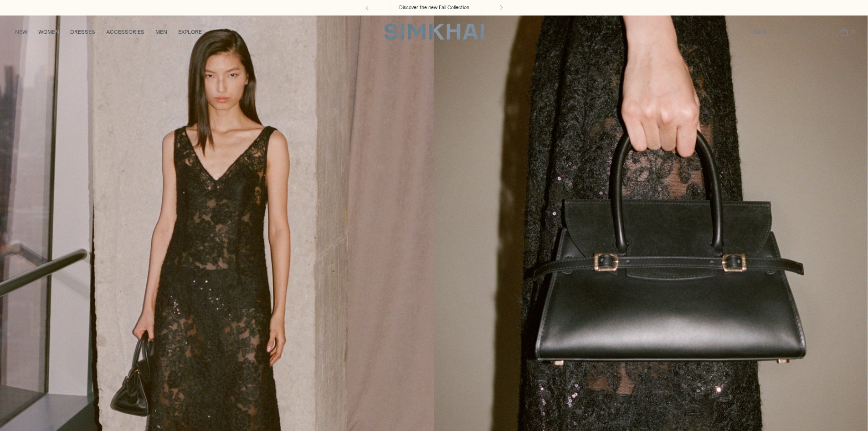 This screenshot has width=868, height=431. What do you see at coordinates (844, 32) in the screenshot?
I see `a: Open cart modal` at bounding box center [844, 32].